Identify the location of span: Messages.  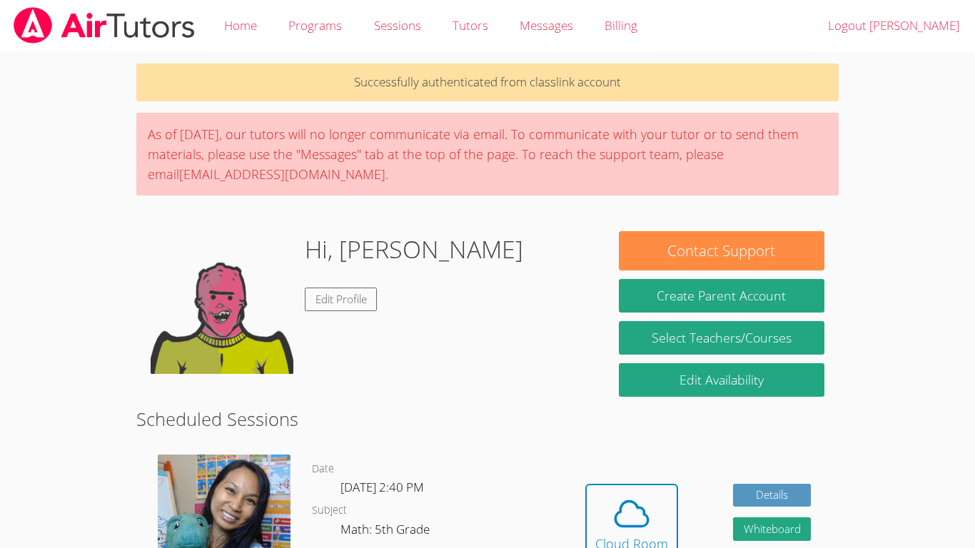
(546, 25).